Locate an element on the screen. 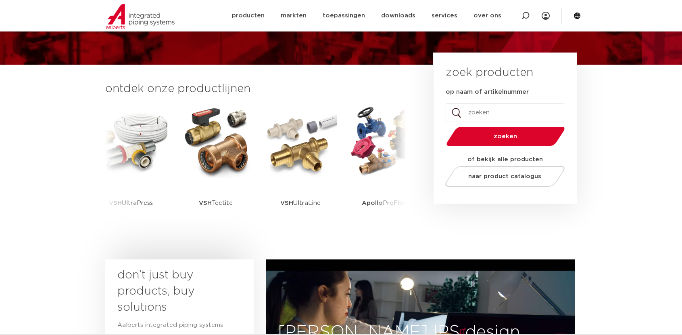  a: VSHUltraLine is located at coordinates (301, 166).